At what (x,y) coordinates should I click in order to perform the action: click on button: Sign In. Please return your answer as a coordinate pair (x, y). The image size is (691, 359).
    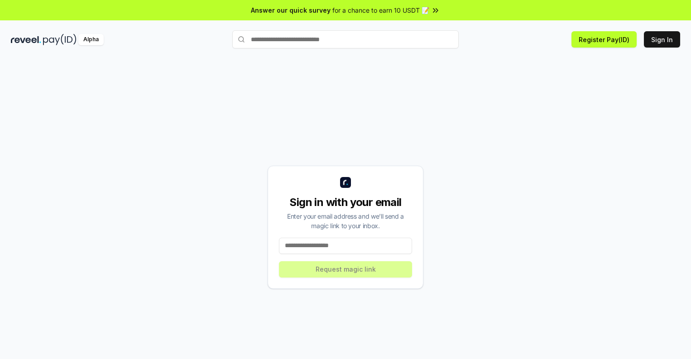
    Looking at the image, I should click on (662, 39).